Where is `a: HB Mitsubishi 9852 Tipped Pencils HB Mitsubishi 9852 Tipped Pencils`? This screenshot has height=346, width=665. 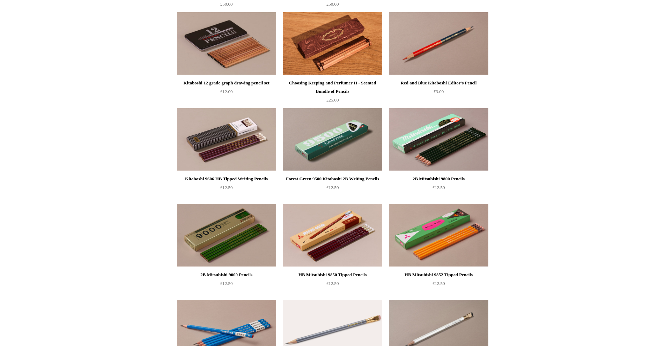 a: HB Mitsubishi 9852 Tipped Pencils HB Mitsubishi 9852 Tipped Pencils is located at coordinates (438, 236).